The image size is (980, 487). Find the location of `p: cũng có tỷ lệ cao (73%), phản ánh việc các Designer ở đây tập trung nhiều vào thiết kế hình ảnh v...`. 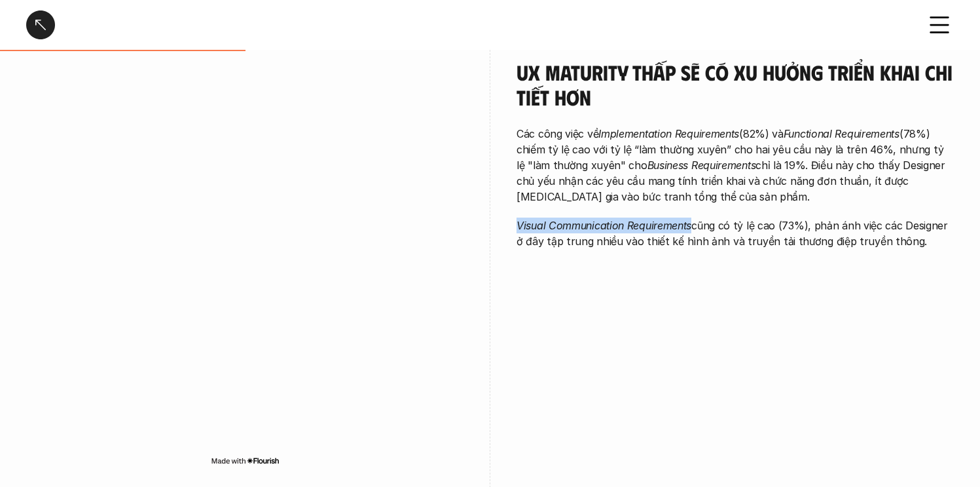

p: cũng có tỷ lệ cao (73%), phản ánh việc các Designer ở đây tập trung nhiều vào thiết kế hình ảnh v... is located at coordinates (735, 233).